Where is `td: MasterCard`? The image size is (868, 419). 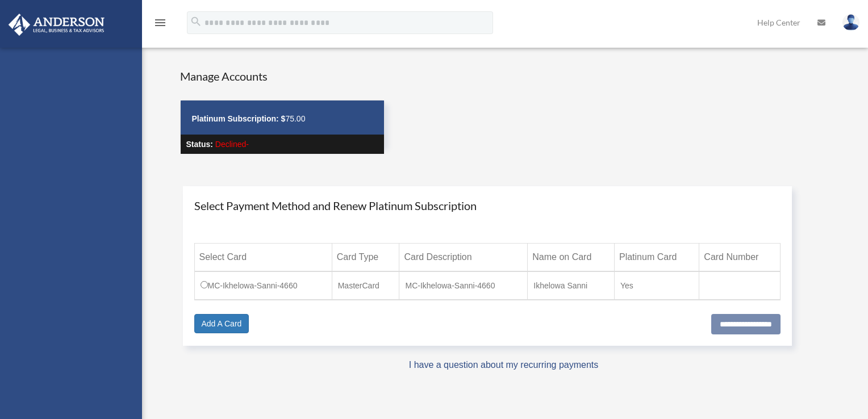 td: MasterCard is located at coordinates (365, 286).